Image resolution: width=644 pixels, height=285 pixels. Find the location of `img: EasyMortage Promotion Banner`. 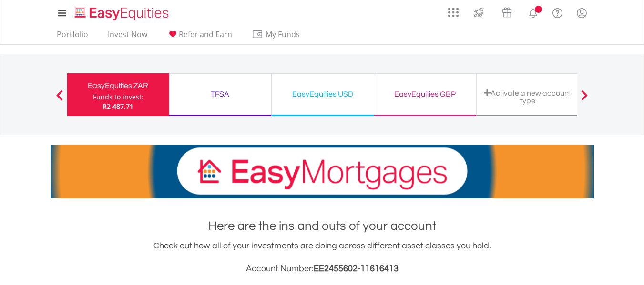

img: EasyMortage Promotion Banner is located at coordinates (322, 171).